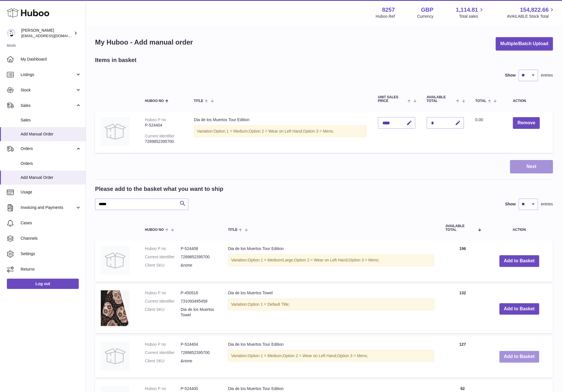  What do you see at coordinates (530, 101) in the screenshot?
I see `div: Action` at bounding box center [530, 101].